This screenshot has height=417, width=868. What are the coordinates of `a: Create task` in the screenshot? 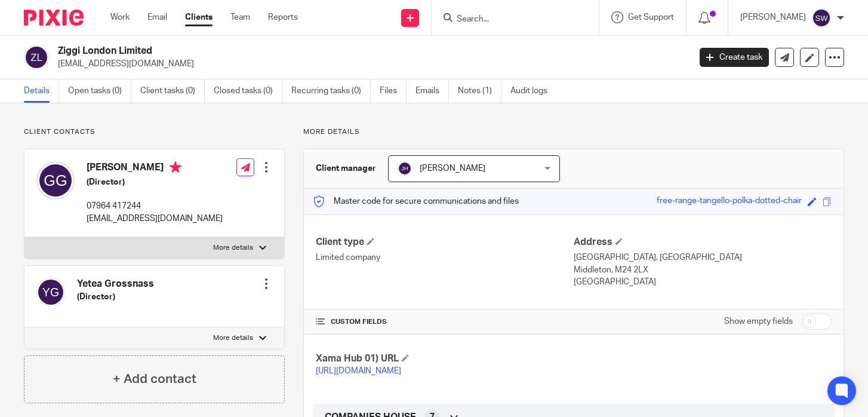 It's located at (735, 57).